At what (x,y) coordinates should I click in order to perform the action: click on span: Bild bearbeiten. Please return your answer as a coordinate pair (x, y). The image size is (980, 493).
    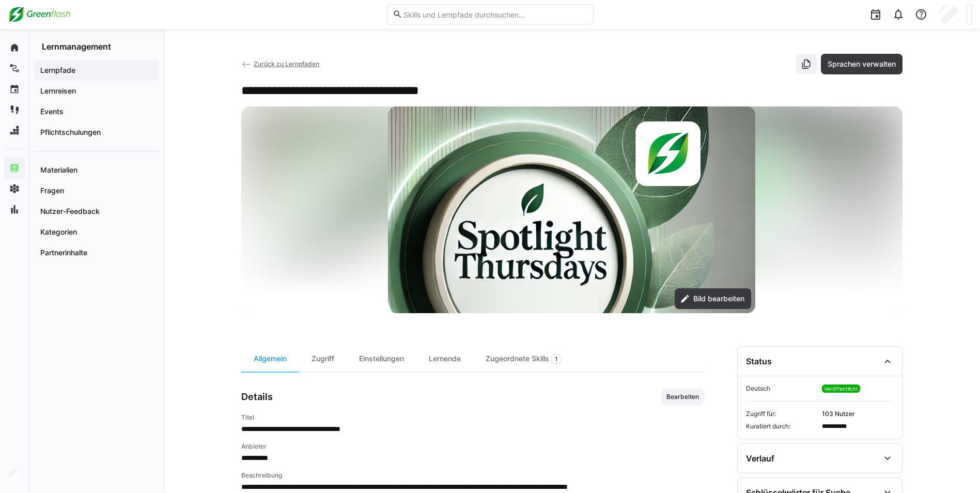
    Looking at the image, I should click on (719, 298).